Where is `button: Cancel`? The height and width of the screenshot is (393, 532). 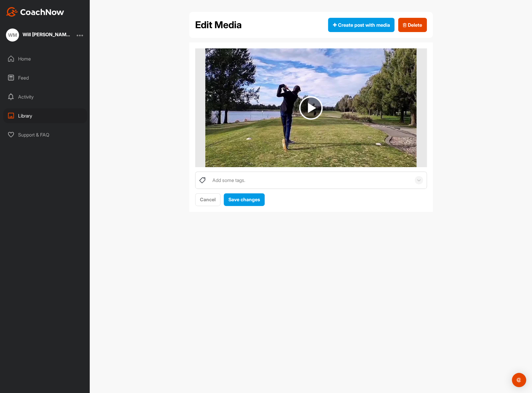
button: Cancel is located at coordinates (208, 199).